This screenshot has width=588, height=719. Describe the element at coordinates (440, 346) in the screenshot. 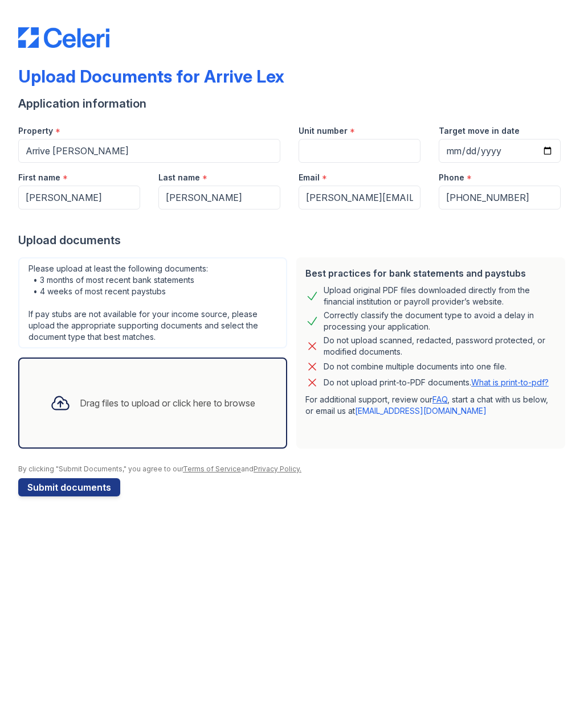

I see `div: Do not upload scanned, redacted, password protected, or modified documents.` at that location.